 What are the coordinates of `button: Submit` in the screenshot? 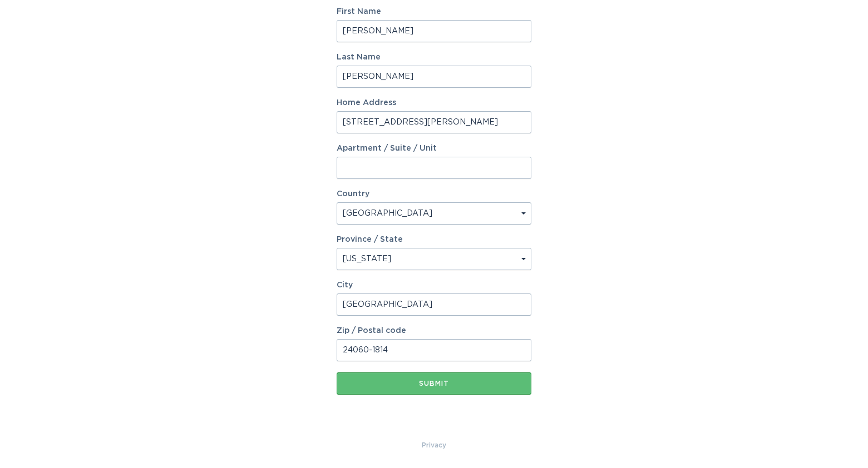 It's located at (434, 384).